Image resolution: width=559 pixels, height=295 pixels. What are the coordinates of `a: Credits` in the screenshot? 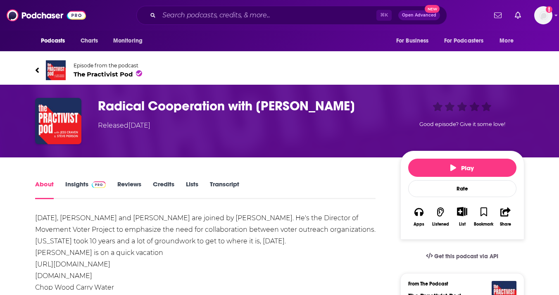 It's located at (164, 190).